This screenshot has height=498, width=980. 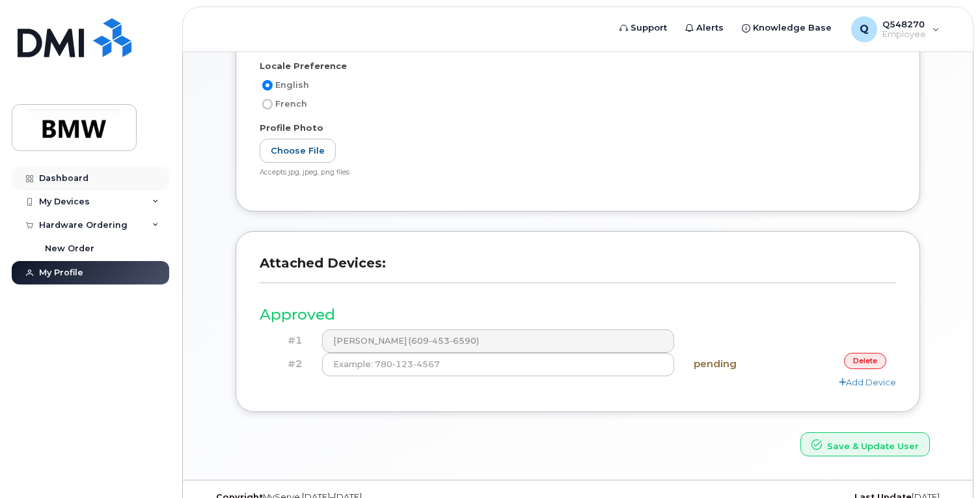 I want to click on div: Accepts jpg, jpeg, png files, so click(x=573, y=172).